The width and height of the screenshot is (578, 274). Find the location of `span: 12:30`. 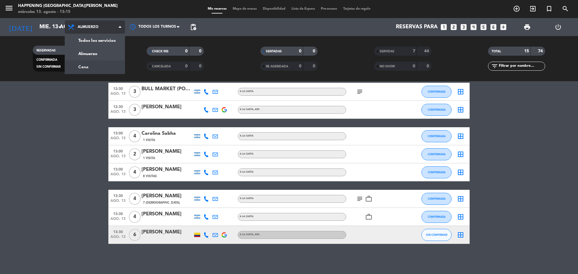

span: 12:30 is located at coordinates (118, 88).